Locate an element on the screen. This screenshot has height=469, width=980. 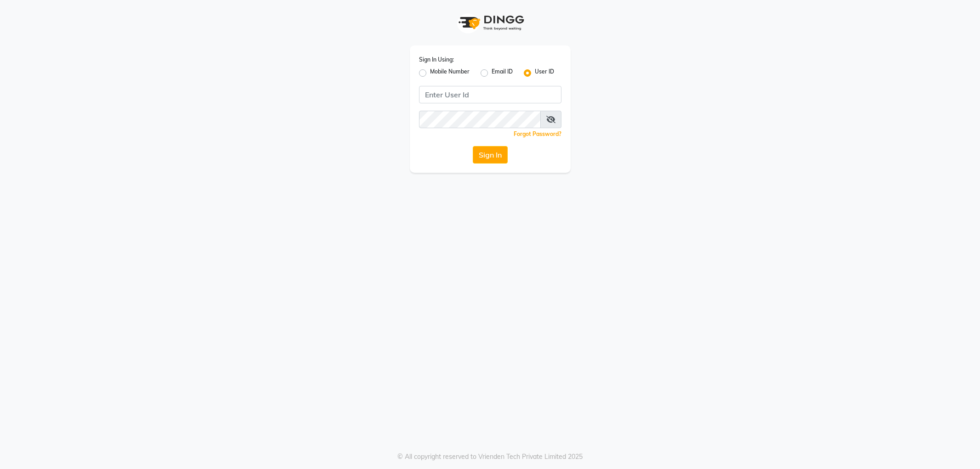
img: logo1.svg is located at coordinates (490, 22).